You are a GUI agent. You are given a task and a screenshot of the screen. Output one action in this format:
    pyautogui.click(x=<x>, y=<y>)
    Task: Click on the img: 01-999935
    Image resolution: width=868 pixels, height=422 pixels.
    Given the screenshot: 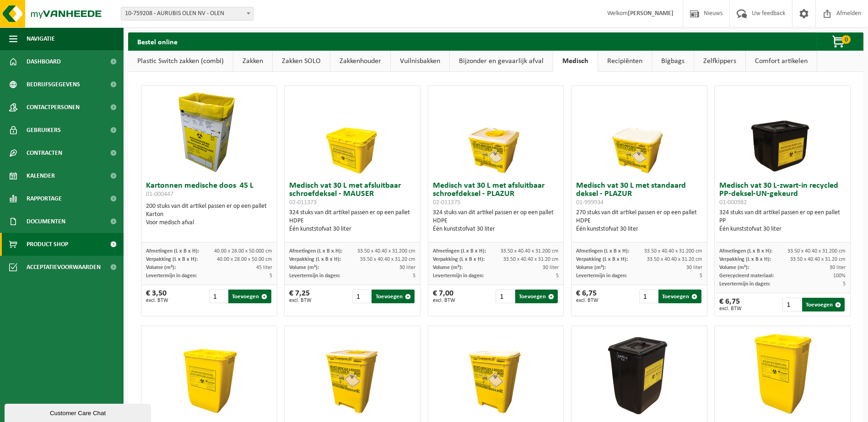 What is the action you would take?
    pyautogui.click(x=496, y=372)
    